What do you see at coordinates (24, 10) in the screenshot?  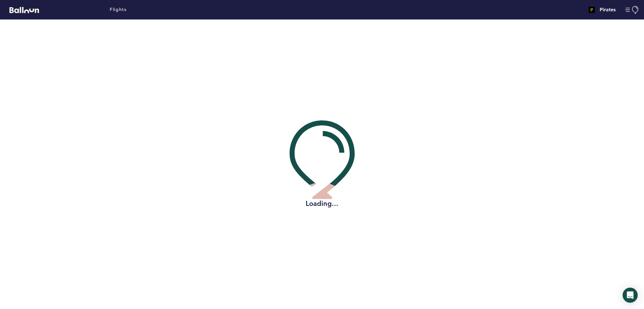 I see `svg: Balloon` at bounding box center [24, 10].